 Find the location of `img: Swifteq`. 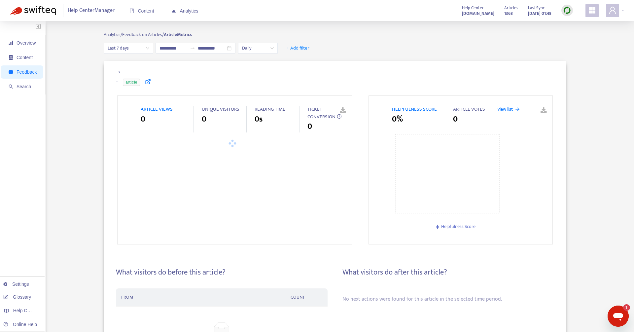

img: Swifteq is located at coordinates (33, 11).